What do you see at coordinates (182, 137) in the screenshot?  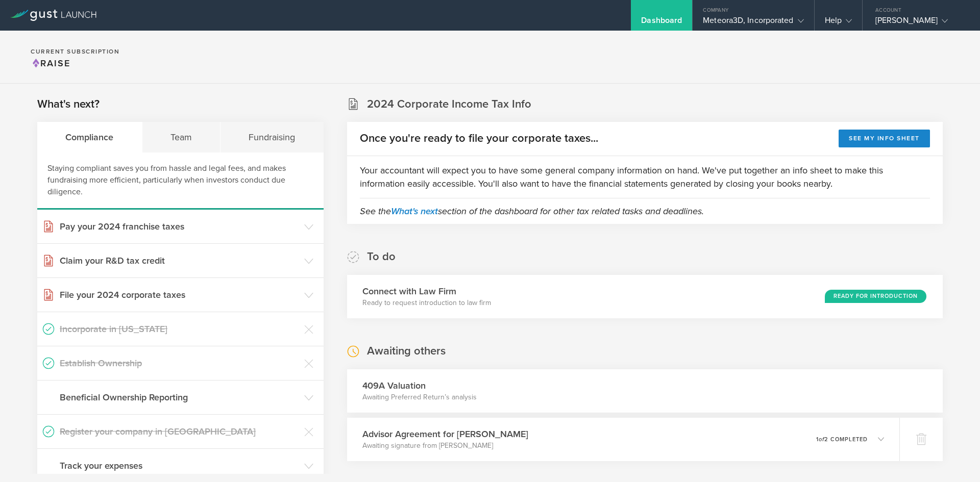 I see `div: Team` at bounding box center [182, 137].